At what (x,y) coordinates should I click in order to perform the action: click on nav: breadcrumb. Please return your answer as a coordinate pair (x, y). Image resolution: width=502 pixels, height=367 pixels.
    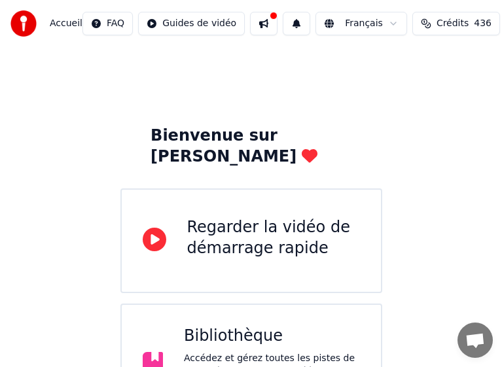
    Looking at the image, I should click on (66, 24).